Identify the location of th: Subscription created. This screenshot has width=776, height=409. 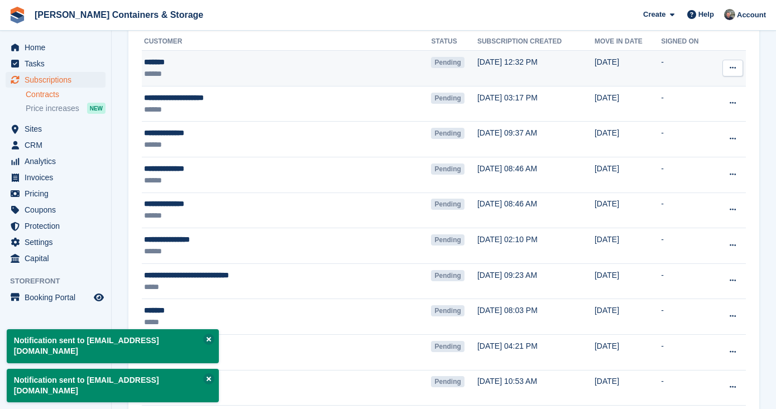
(536, 42).